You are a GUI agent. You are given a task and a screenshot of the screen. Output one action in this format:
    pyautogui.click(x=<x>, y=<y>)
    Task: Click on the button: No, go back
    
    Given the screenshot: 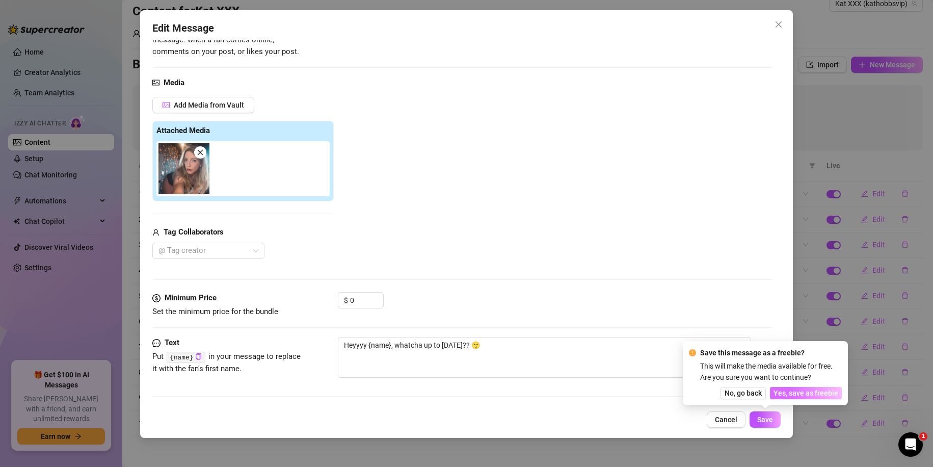 What is the action you would take?
    pyautogui.click(x=743, y=393)
    